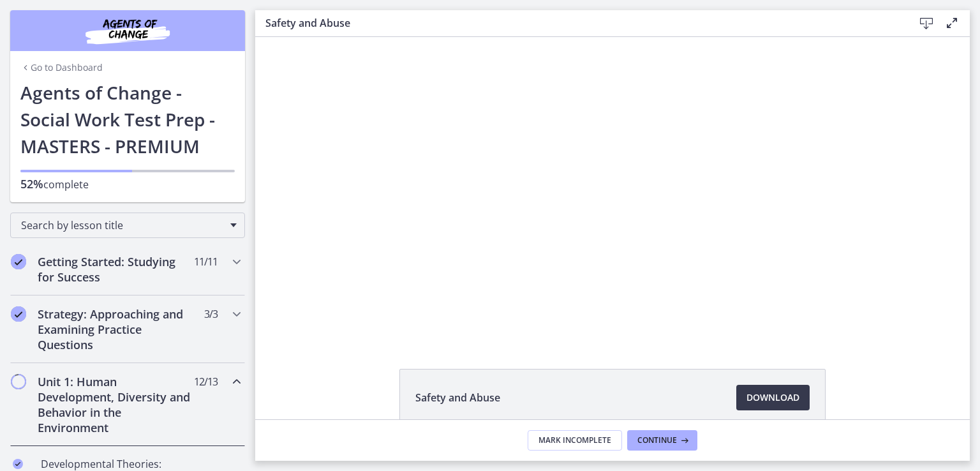 This screenshot has height=471, width=980. I want to click on button: Continue, so click(662, 440).